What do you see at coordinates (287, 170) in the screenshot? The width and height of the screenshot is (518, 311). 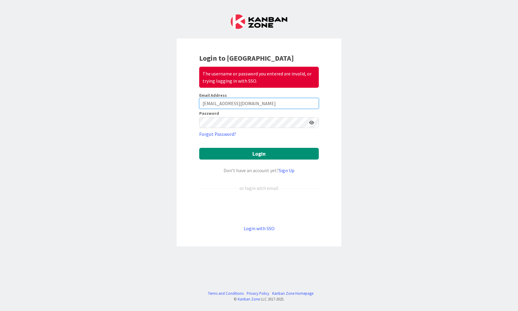 I see `a: Sign Up` at bounding box center [287, 170].